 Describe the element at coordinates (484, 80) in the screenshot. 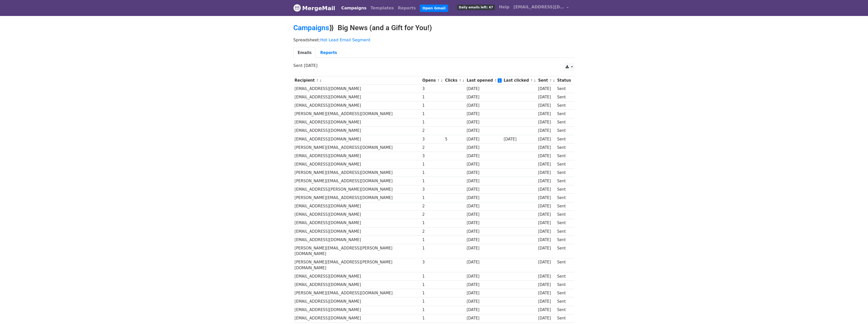

I see `th: Last opened` at that location.